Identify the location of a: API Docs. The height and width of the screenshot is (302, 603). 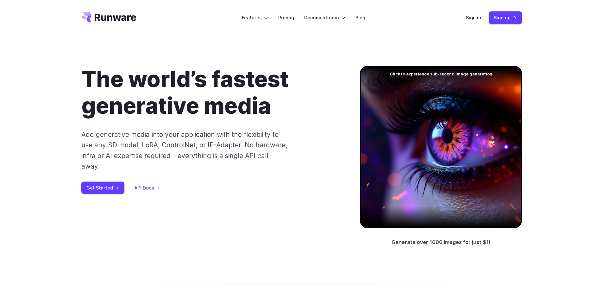
(148, 188).